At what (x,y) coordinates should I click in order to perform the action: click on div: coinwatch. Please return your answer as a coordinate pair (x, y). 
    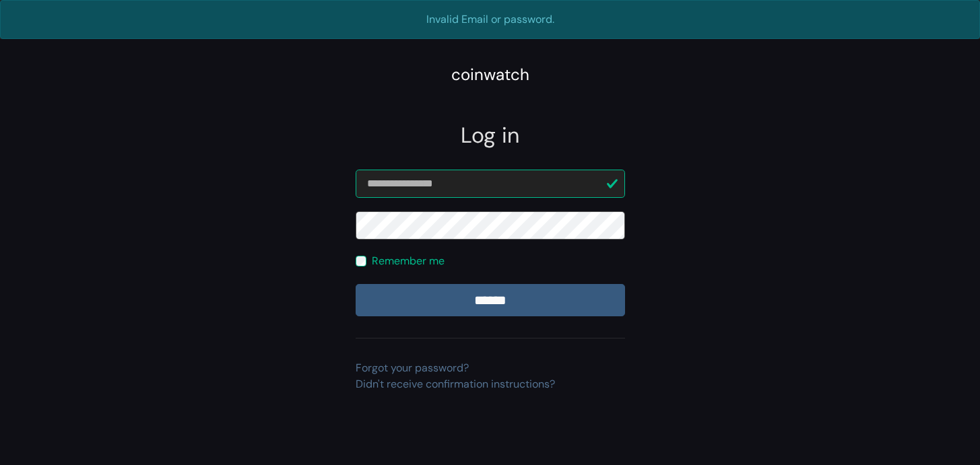
    Looking at the image, I should click on (490, 75).